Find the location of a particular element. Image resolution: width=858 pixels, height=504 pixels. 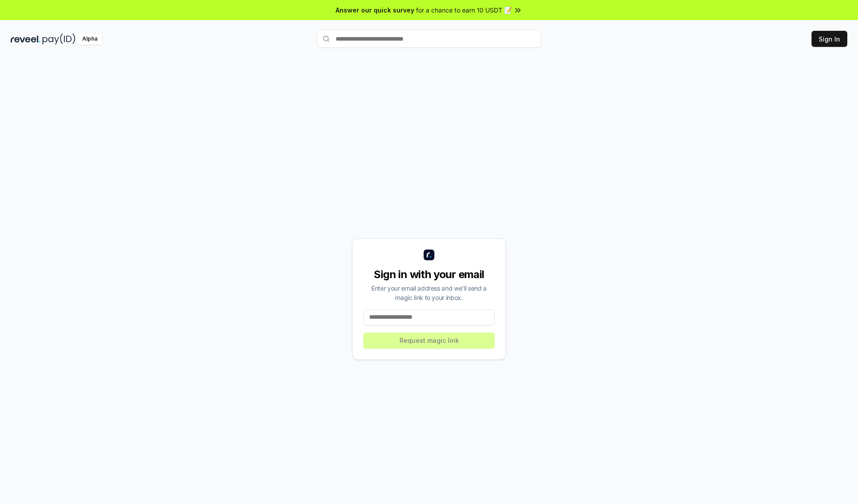

img: logo_small is located at coordinates (429, 255).